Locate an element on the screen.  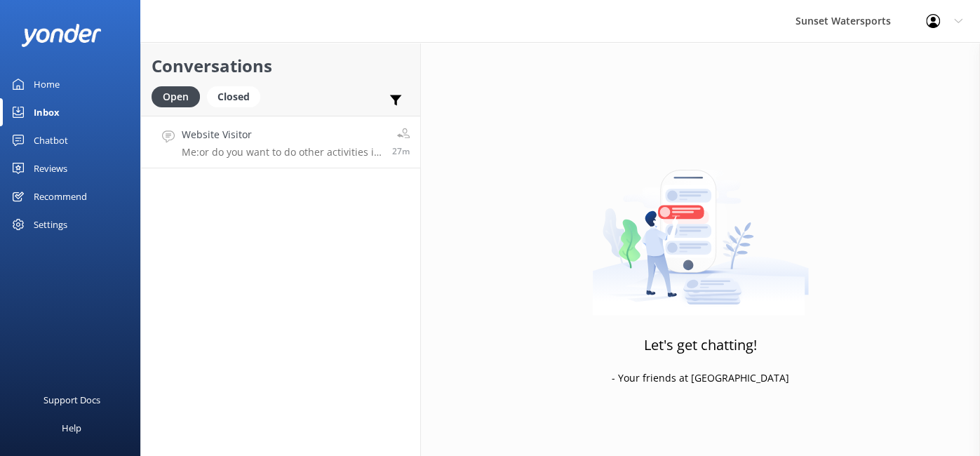
div: Settings is located at coordinates (50, 224).